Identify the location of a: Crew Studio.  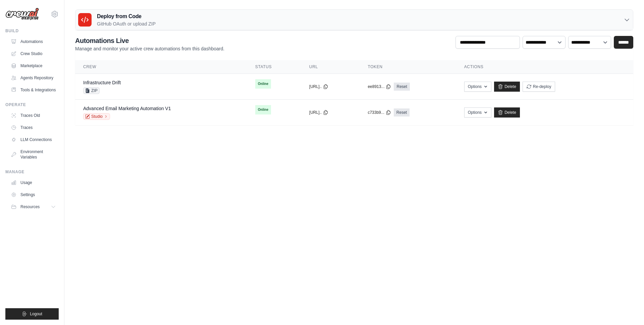
(33, 54).